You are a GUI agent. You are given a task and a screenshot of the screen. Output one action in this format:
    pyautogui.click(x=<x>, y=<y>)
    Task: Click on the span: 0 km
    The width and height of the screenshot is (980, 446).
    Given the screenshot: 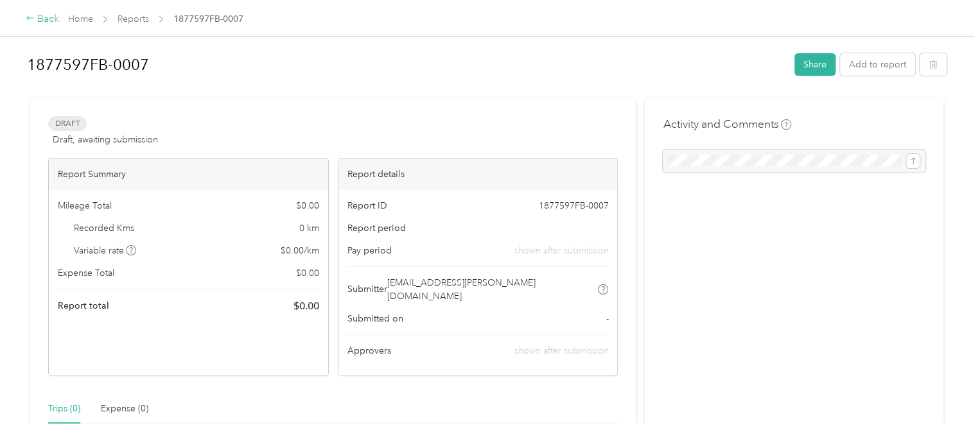 What is the action you would take?
    pyautogui.click(x=309, y=228)
    